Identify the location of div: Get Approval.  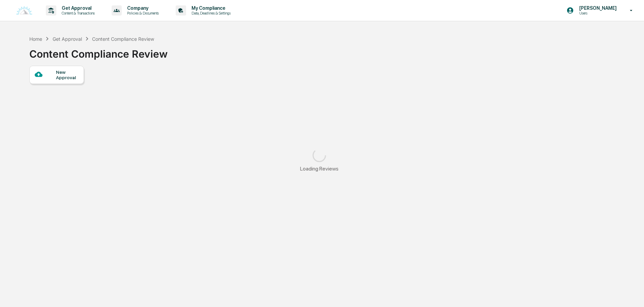
(67, 39).